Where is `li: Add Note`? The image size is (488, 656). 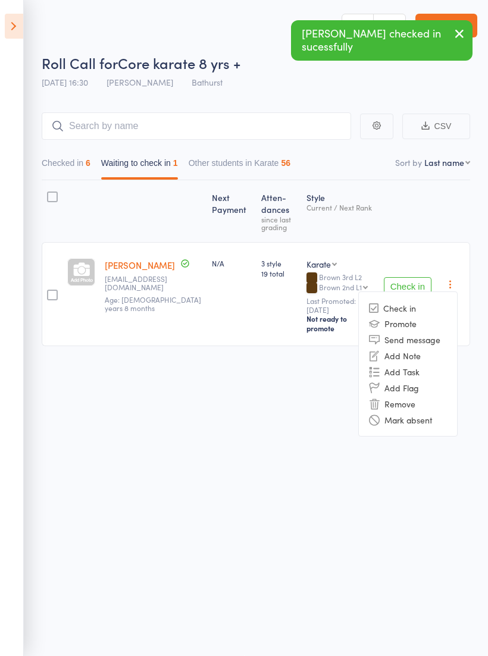
li: Add Note is located at coordinates (408, 355).